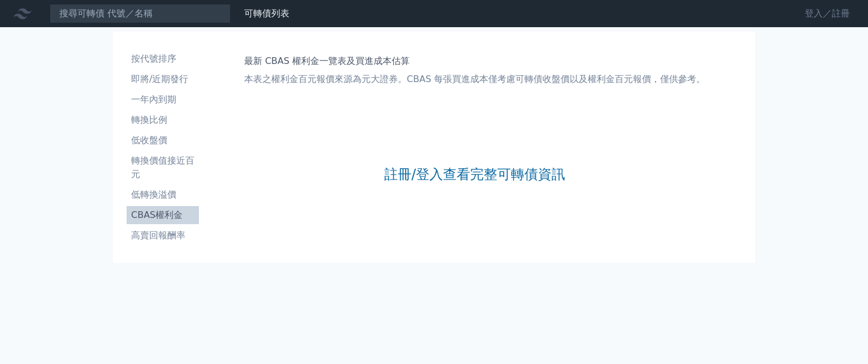 The width and height of the screenshot is (868, 364). I want to click on li: 一年內到期, so click(163, 100).